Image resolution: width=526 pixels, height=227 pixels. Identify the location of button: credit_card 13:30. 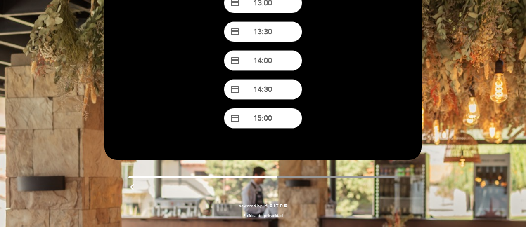
(263, 32).